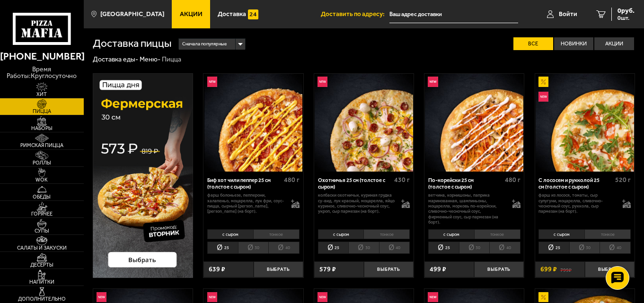  Describe the element at coordinates (171, 60) in the screenshot. I see `div: Пицца` at that location.